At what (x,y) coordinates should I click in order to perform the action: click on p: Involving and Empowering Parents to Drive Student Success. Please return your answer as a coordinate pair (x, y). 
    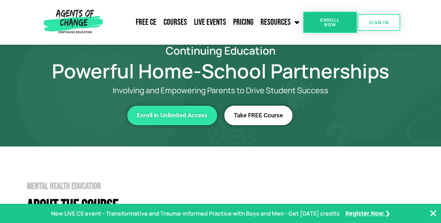
    Looking at the image, I should click on (221, 91).